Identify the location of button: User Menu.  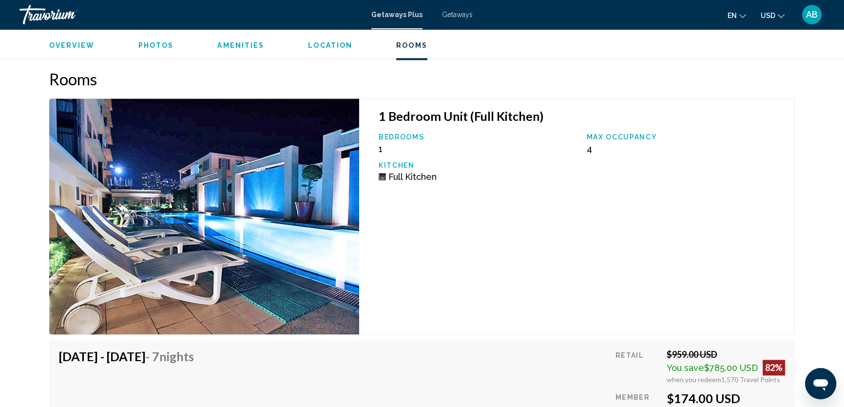
(812, 15).